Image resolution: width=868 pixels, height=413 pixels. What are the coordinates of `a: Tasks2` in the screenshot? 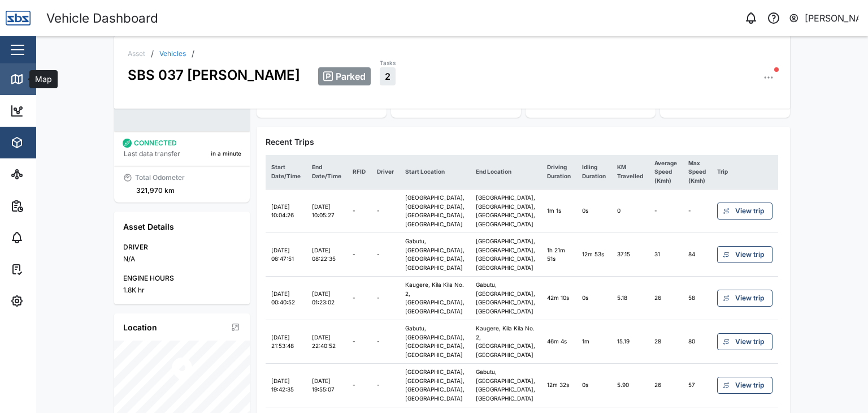 It's located at (387, 72).